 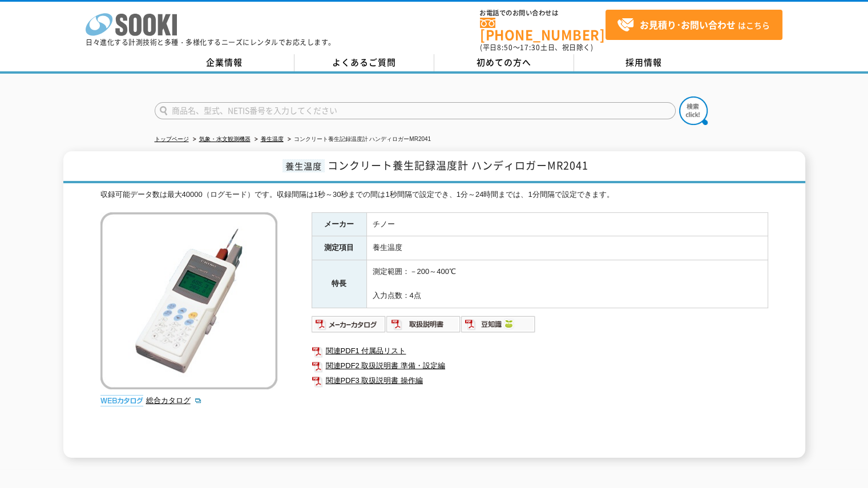 What do you see at coordinates (349, 326) in the screenshot?
I see `a: メーカーカタログ` at bounding box center [349, 326].